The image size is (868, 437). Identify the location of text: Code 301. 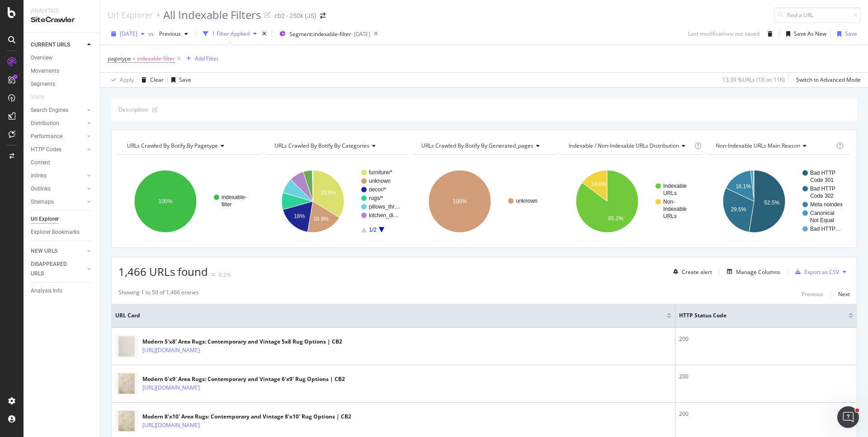
(822, 180).